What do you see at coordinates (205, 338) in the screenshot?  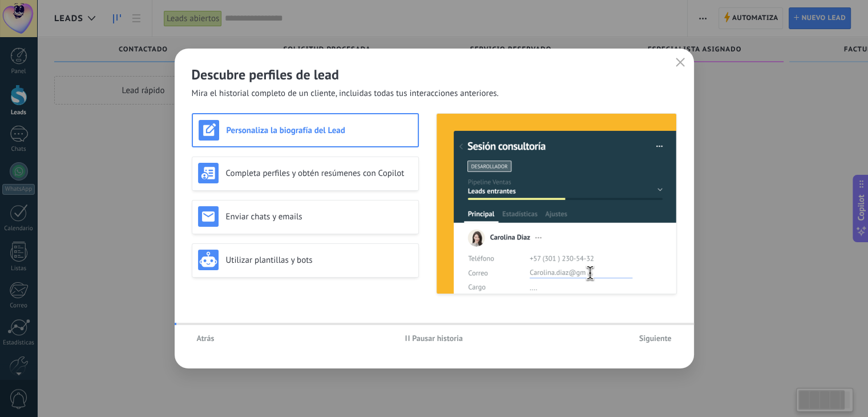 I see `button: Atrás` at bounding box center [205, 338].